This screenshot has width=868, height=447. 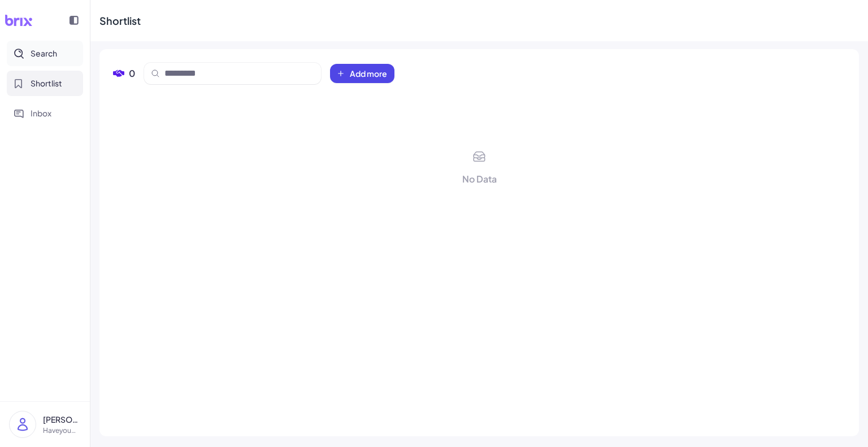 What do you see at coordinates (132, 73) in the screenshot?
I see `span: 0` at bounding box center [132, 73].